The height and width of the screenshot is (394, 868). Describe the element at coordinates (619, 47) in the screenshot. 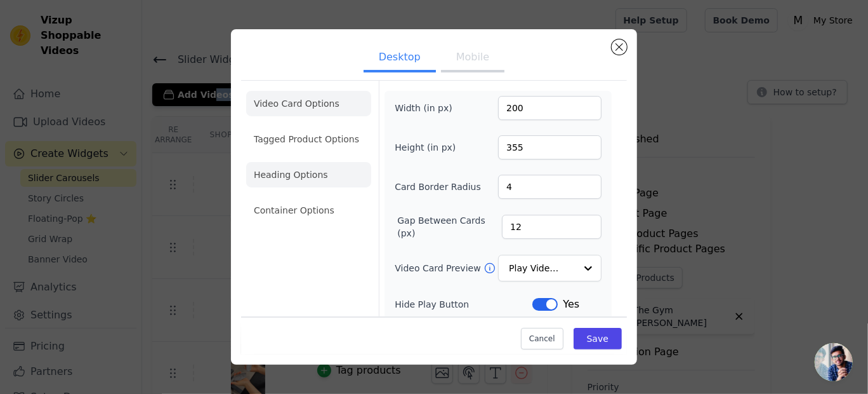

I see `button: Close modal` at that location.